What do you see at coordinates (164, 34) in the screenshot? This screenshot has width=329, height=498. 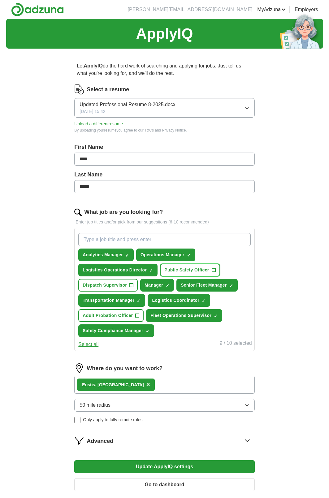 I see `h1: ApplyIQ` at bounding box center [164, 34].